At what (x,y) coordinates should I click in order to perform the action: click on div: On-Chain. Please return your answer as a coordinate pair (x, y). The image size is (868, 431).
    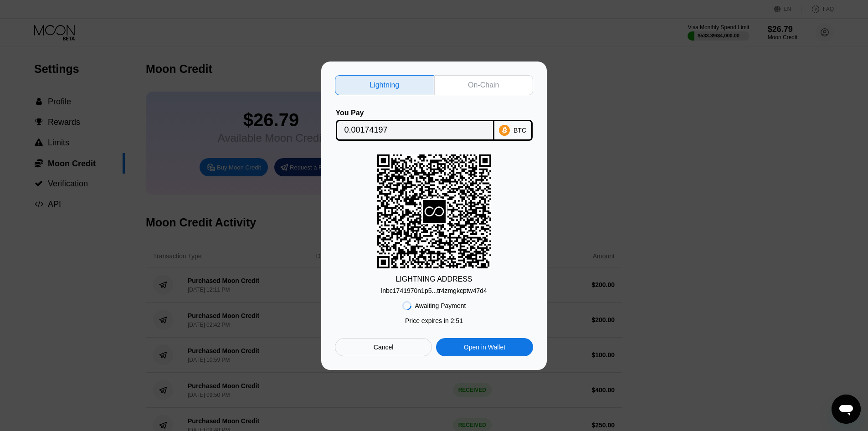
    Looking at the image, I should click on (483, 85).